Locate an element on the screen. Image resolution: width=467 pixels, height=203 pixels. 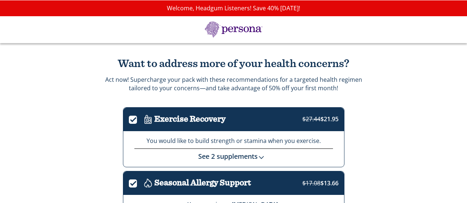
strike: $27.44 is located at coordinates (311, 119).